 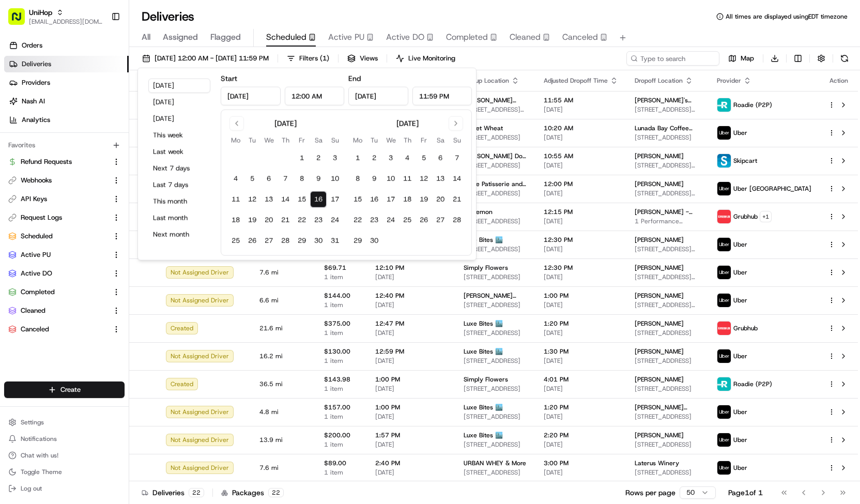 What do you see at coordinates (410, 268) in the screenshot?
I see `span: 12:10 PM` at bounding box center [410, 268].